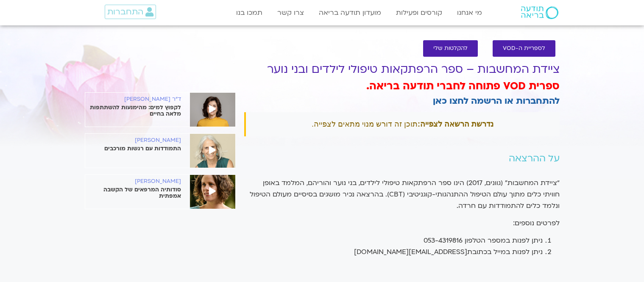 This screenshot has height=282, width=644. I want to click on a: להתחברות או הרשמה לחצו כאן, so click(496, 101).